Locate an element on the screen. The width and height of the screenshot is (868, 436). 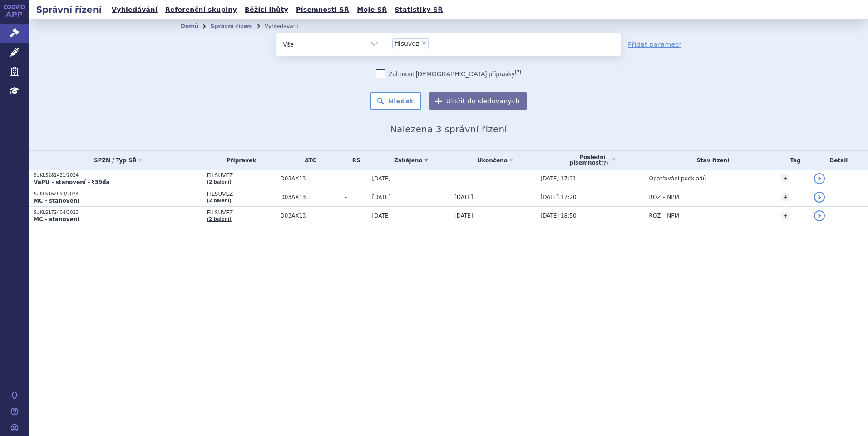
a: Přidat parametr is located at coordinates (654, 45).